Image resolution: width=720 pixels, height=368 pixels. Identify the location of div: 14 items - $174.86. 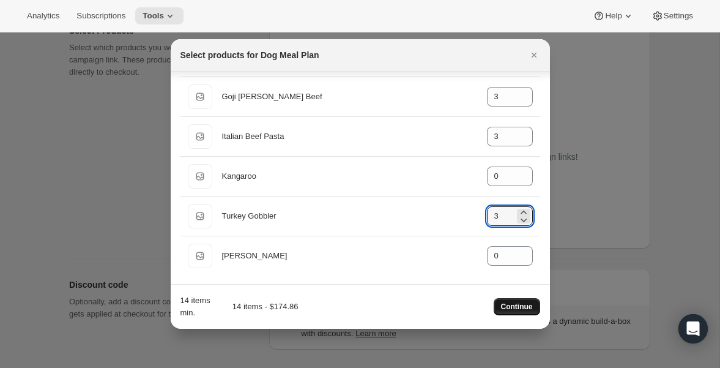
(257, 306).